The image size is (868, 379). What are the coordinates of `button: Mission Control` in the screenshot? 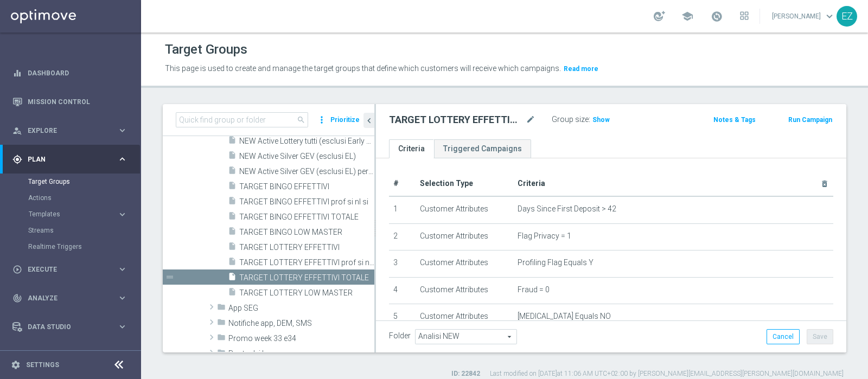 It's located at (70, 102).